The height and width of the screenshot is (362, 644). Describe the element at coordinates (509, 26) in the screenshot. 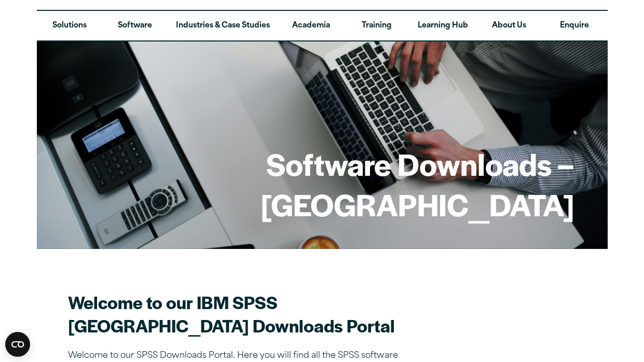

I see `a: About Us` at that location.